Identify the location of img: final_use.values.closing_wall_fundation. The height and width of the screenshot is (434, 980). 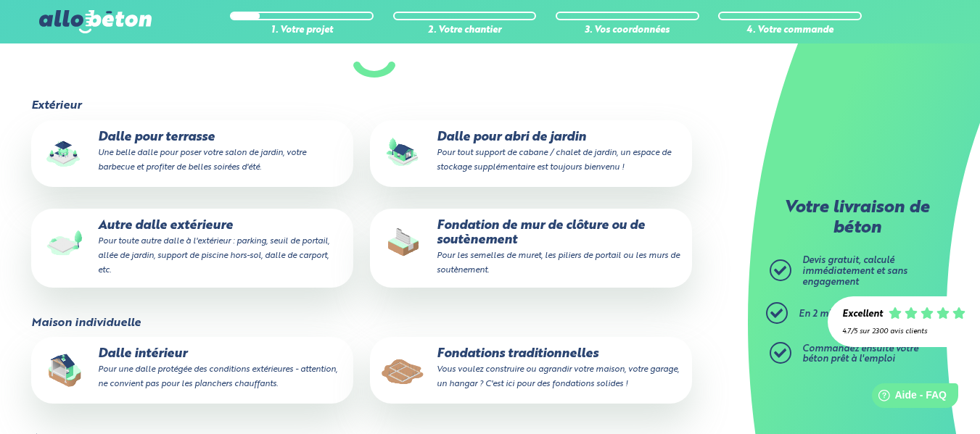
(403, 242).